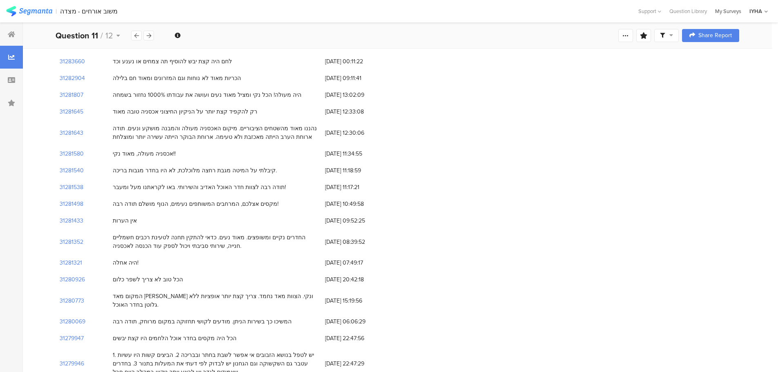 The width and height of the screenshot is (778, 372). I want to click on section: 31281645, so click(71, 111).